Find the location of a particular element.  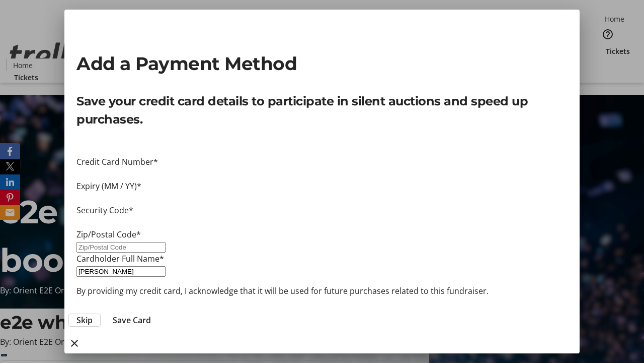

label: Zip/Postal Code* is located at coordinates (108, 234).